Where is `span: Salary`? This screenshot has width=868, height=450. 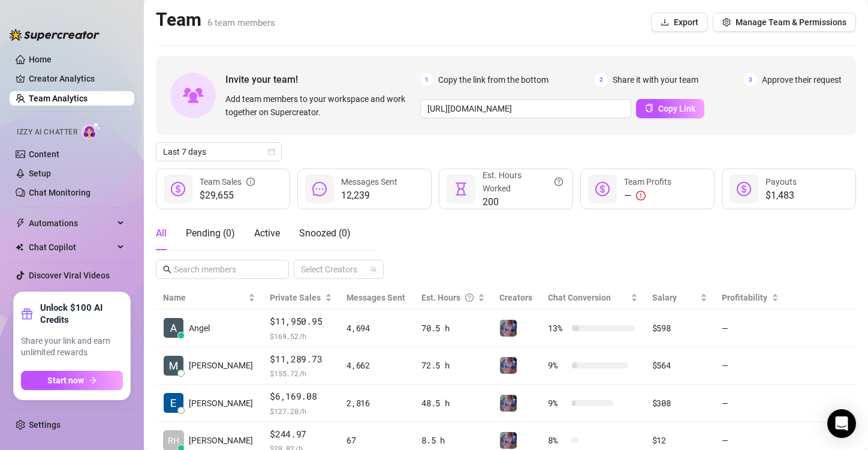 span: Salary is located at coordinates (664, 297).